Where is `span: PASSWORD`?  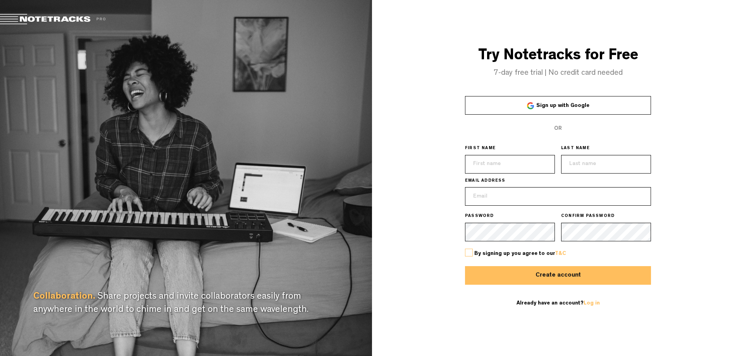
span: PASSWORD is located at coordinates (479, 216).